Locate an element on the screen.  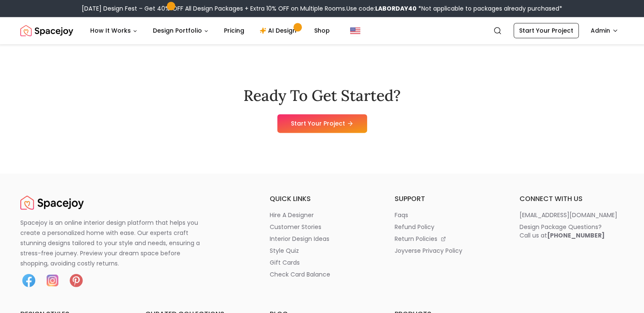
p: return policies is located at coordinates (416, 238).